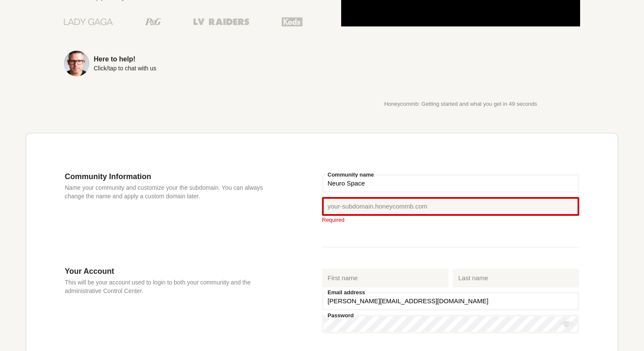 This screenshot has width=644, height=351. What do you see at coordinates (346, 292) in the screenshot?
I see `label: Email address` at bounding box center [346, 292].